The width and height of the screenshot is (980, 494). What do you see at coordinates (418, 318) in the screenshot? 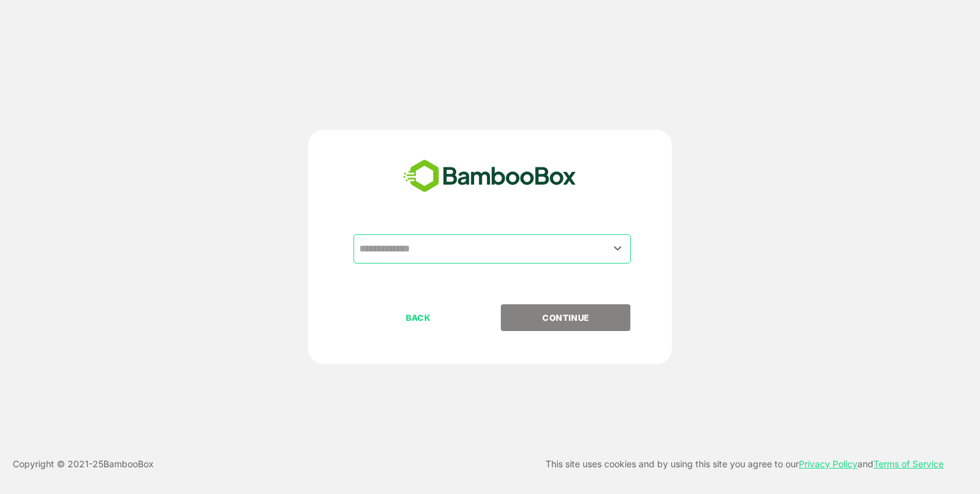
I see `button: BACK` at bounding box center [418, 318].